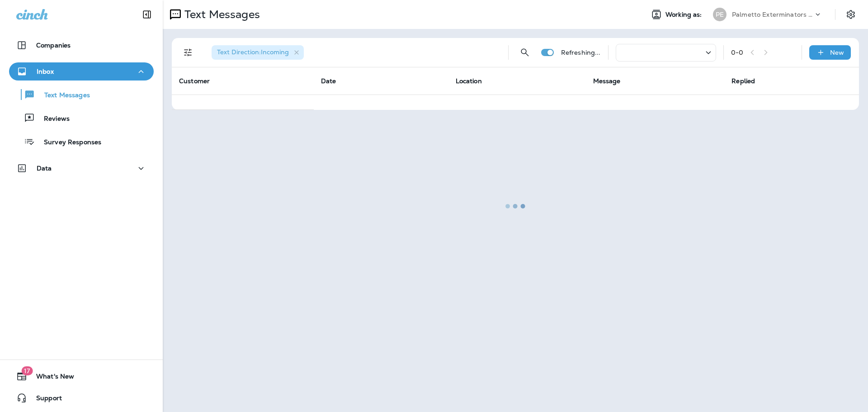 This screenshot has width=868, height=412. I want to click on button: Data, so click(81, 168).